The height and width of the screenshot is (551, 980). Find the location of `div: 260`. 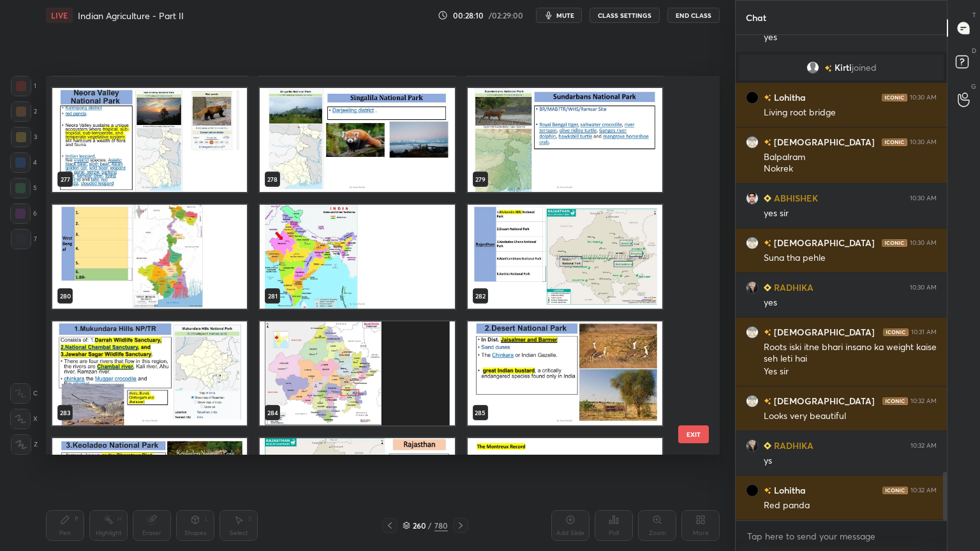

div: 260 is located at coordinates (419, 526).